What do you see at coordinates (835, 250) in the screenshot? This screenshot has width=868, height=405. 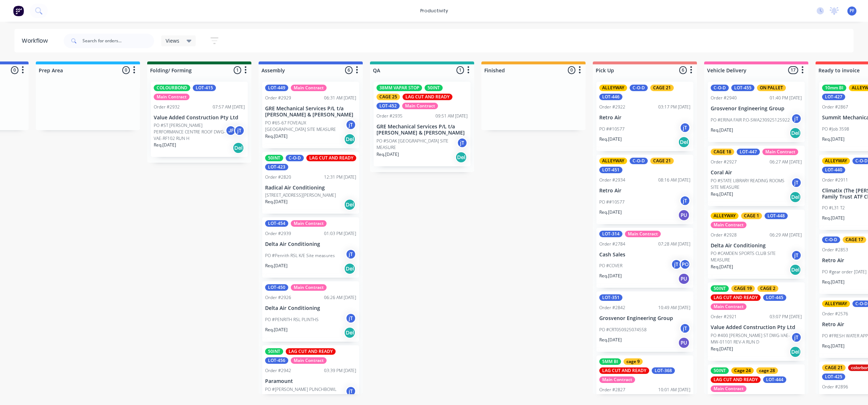 I see `div: Order #2853` at bounding box center [835, 250].